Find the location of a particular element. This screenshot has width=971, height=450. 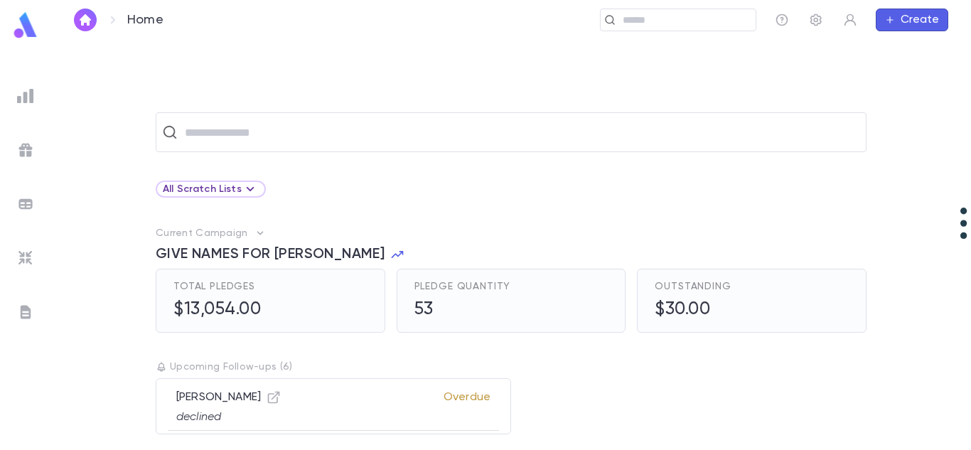

button: Create is located at coordinates (912, 20).